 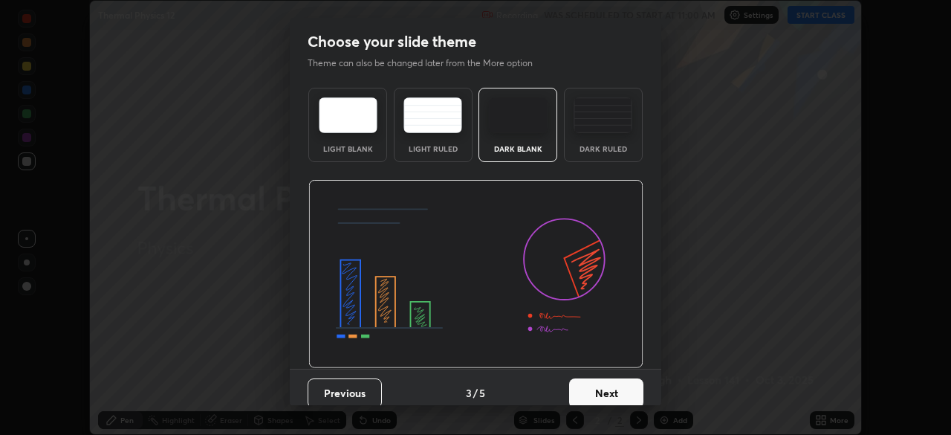 I want to click on img: darkThemeBanner.d06ce4a2.svg, so click(x=476, y=274).